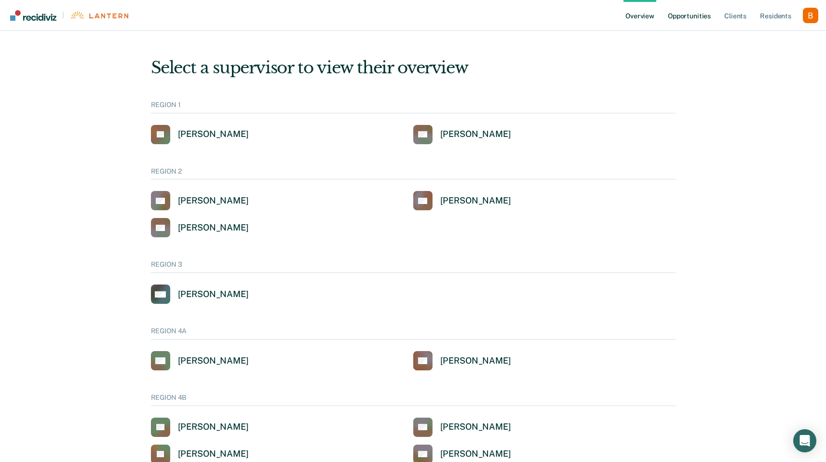  Describe the element at coordinates (413, 67) in the screenshot. I see `div: Select a supervisor to view their overview` at that location.